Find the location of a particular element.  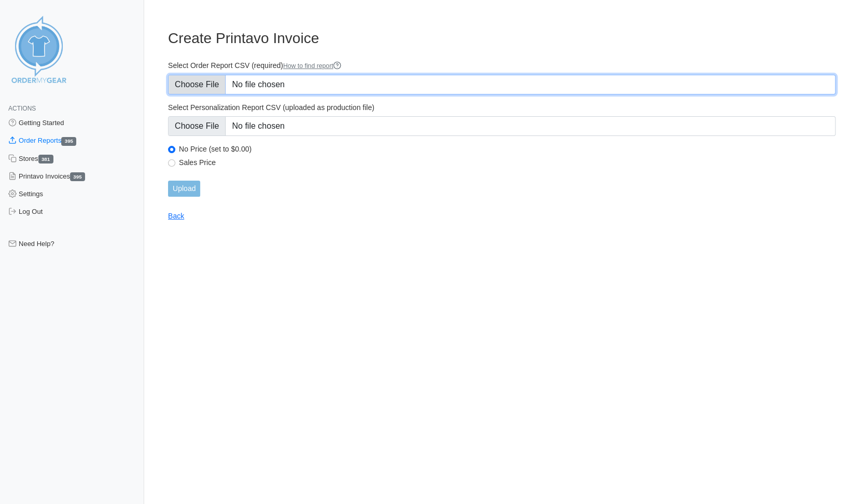

h3: Create Printavo Invoice is located at coordinates (502, 38).